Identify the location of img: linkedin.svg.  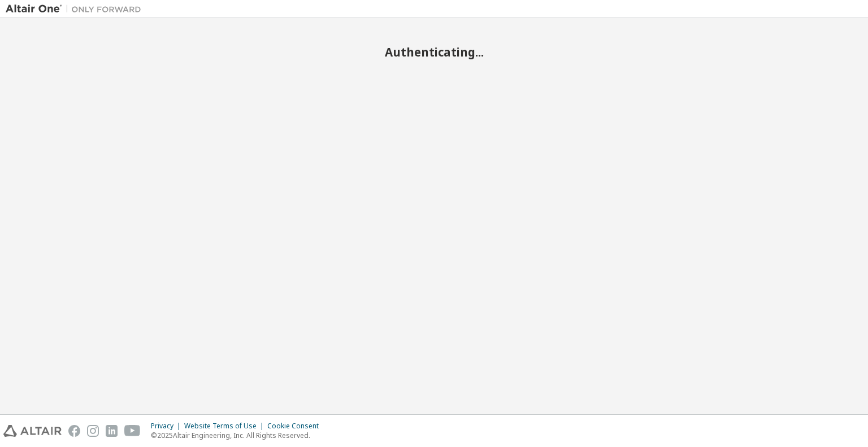
(111, 430).